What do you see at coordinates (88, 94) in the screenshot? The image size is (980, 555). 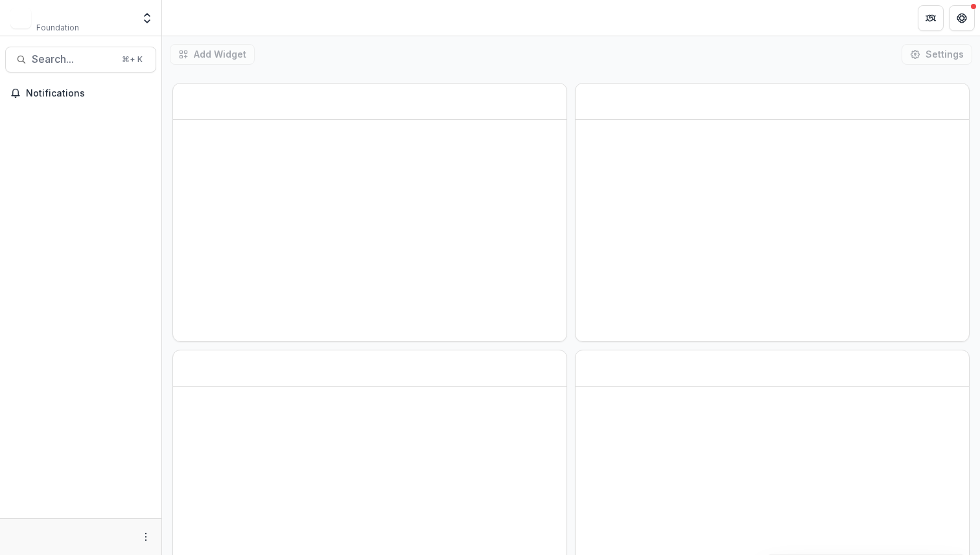 I see `span: Notifications` at bounding box center [88, 94].